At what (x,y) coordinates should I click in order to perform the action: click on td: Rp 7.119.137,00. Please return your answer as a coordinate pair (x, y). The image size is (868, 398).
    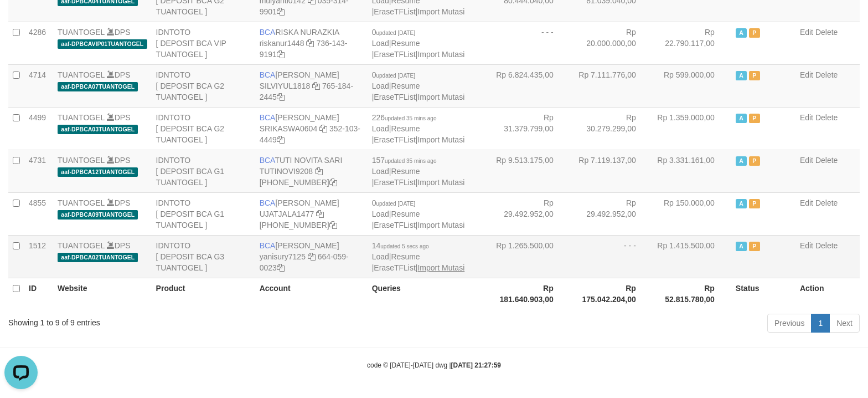
    Looking at the image, I should click on (611, 171).